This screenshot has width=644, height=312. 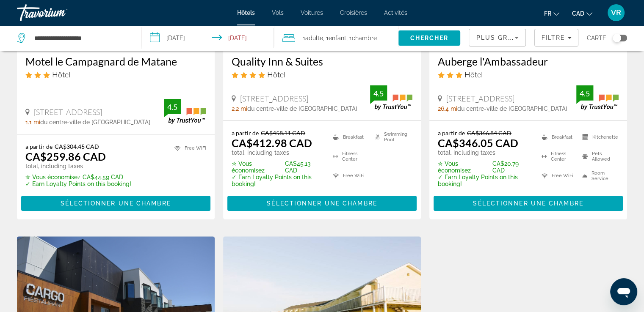 I want to click on a: Auberge l'Ambassadeur, so click(x=528, y=61).